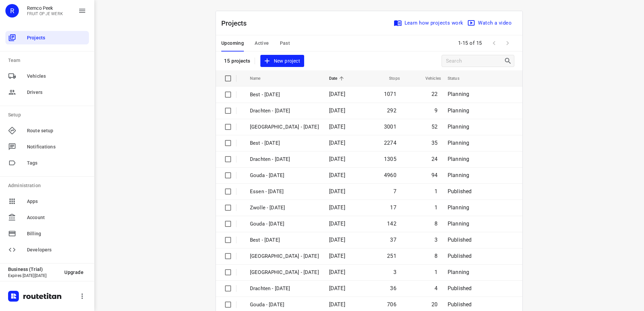 The height and width of the screenshot is (311, 644). What do you see at coordinates (57, 234) in the screenshot?
I see `span: Billing` at bounding box center [57, 234].